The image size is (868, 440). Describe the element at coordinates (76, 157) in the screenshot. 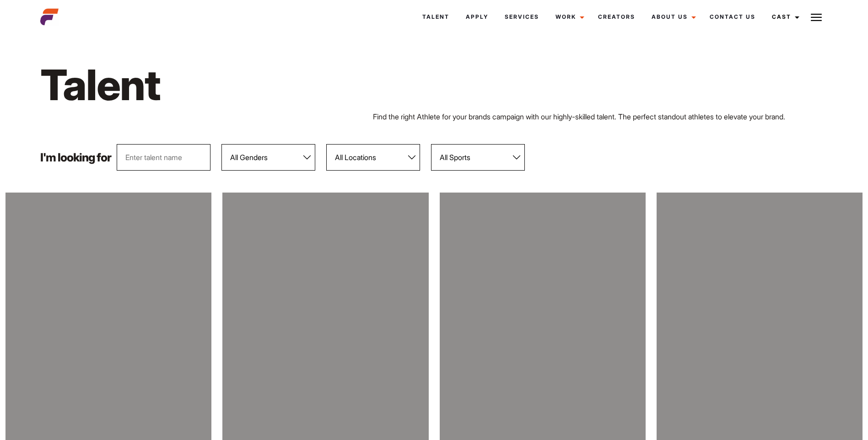

I see `p: I'm looking for` at that location.